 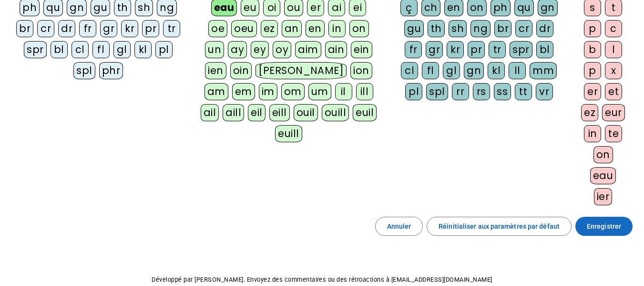 I want to click on div: euil, so click(x=365, y=112).